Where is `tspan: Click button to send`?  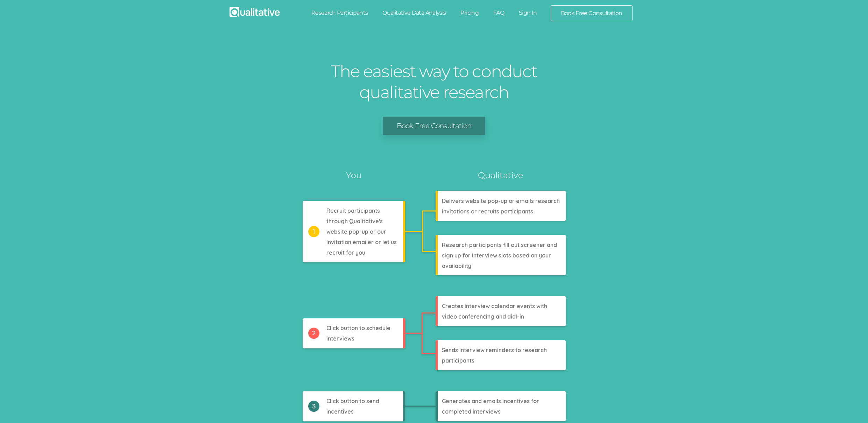
tspan: Click button to send is located at coordinates (352, 401).